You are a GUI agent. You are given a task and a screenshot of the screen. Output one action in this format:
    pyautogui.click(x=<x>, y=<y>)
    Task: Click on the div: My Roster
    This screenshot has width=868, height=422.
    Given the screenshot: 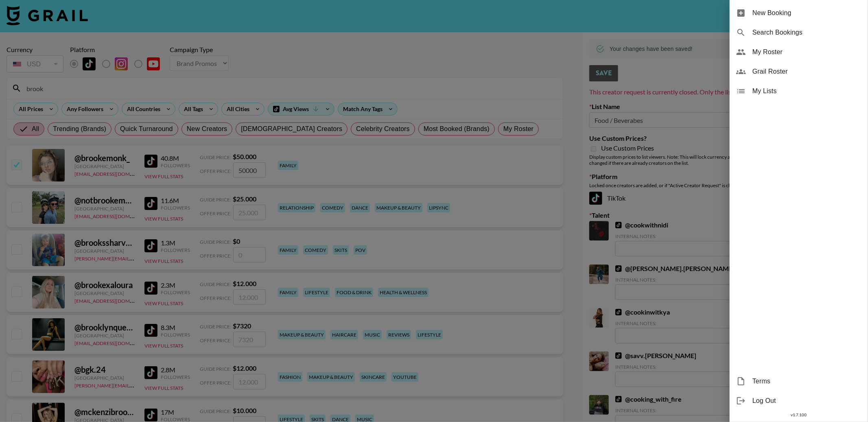 What is the action you would take?
    pyautogui.click(x=799, y=52)
    